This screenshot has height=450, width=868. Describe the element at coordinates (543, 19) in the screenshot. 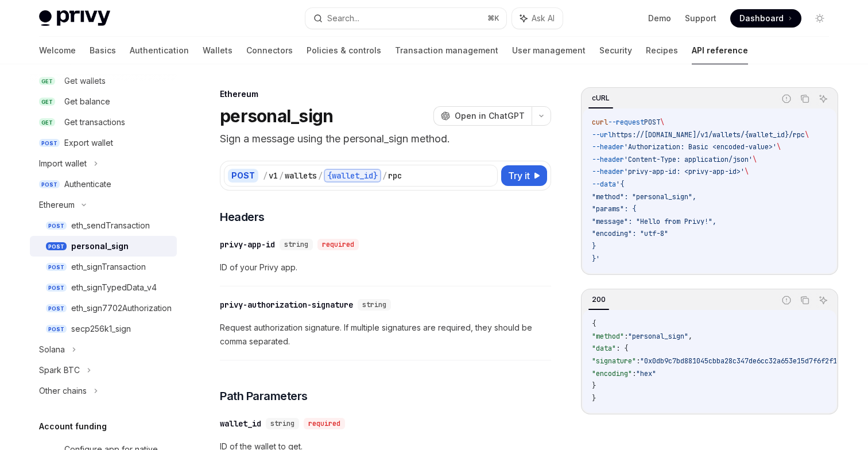

I see `span: Ask AI` at that location.